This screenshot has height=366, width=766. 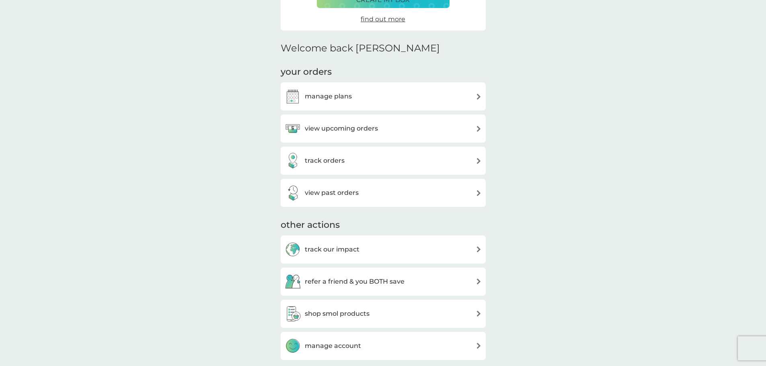 What do you see at coordinates (332, 193) in the screenshot?
I see `h3: view past orders` at bounding box center [332, 193].